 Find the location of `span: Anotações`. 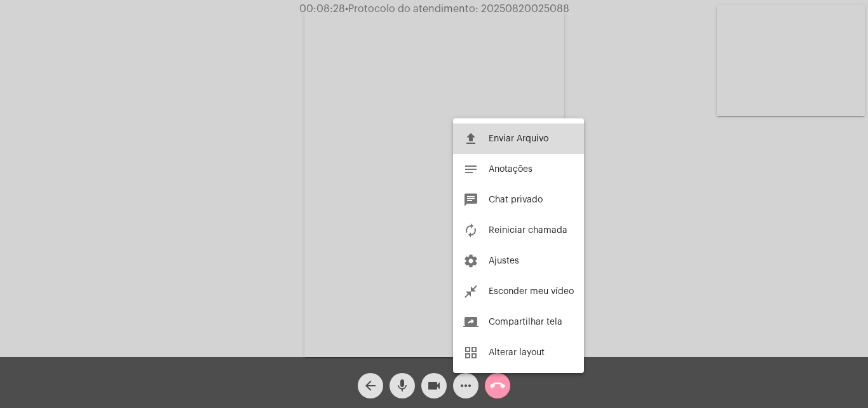

span: Anotações is located at coordinates (511, 169).